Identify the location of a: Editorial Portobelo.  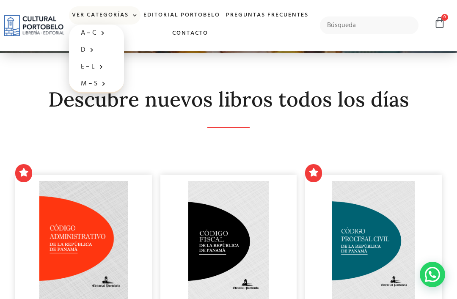
(181, 15).